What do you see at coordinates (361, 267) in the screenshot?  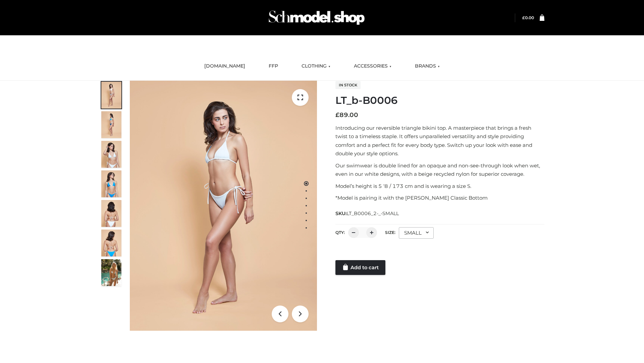 I see `a: Add to cart` at bounding box center [361, 267].